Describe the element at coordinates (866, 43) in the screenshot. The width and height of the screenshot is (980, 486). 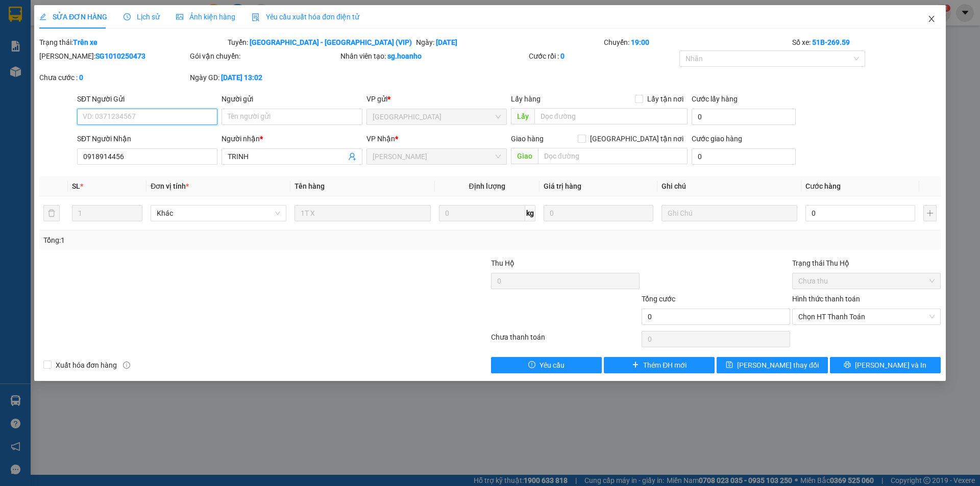
I see `div: Số xe:` at that location.